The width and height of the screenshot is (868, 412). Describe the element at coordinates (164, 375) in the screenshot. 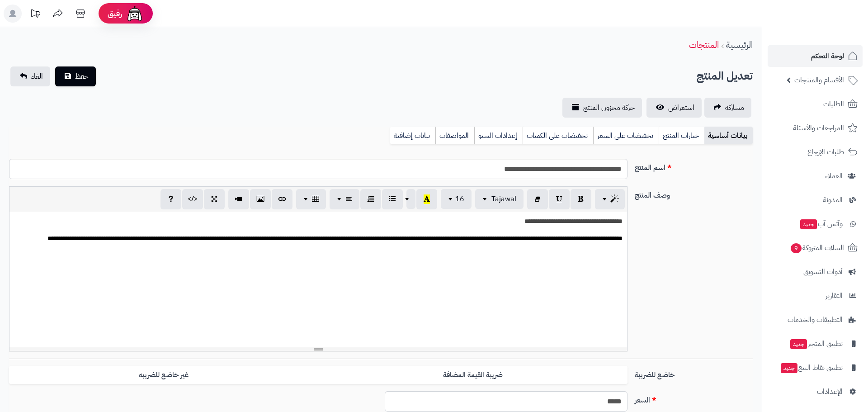

I see `label: غير خاضع للضريبه` at that location.